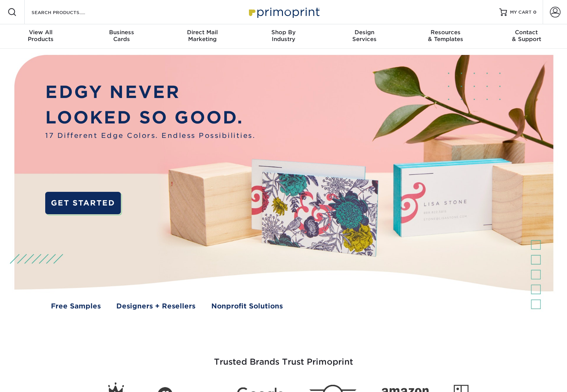  Describe the element at coordinates (520, 12) in the screenshot. I see `span: MY CART` at that location.